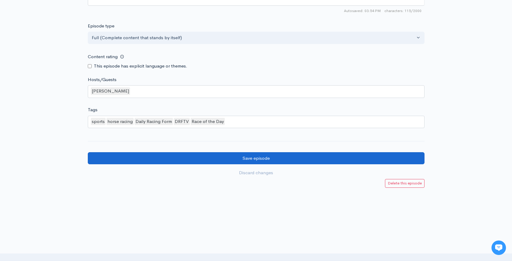 The image size is (512, 261). What do you see at coordinates (56, 53) in the screenshot?
I see `span: New conversation` at bounding box center [56, 53].